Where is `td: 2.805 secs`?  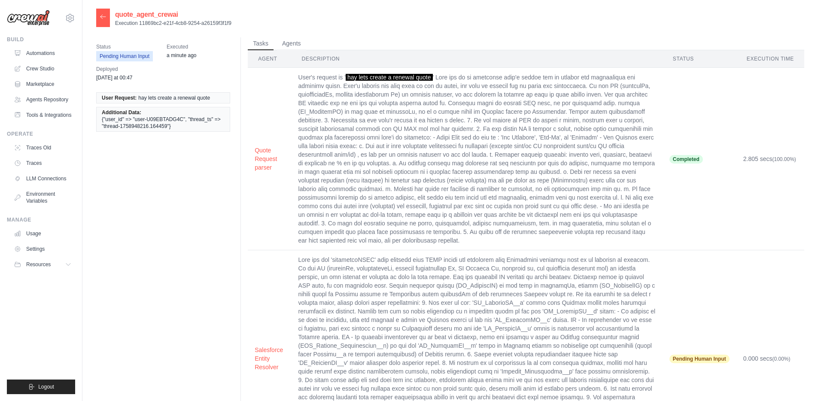 td: 2.805 secs is located at coordinates (770, 159).